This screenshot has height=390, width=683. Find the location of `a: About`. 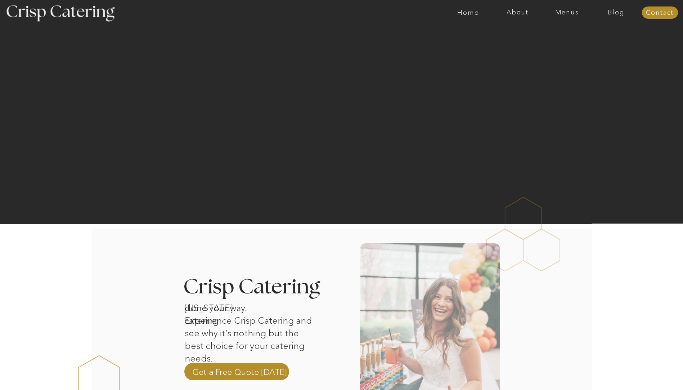

a: About is located at coordinates (518, 13).